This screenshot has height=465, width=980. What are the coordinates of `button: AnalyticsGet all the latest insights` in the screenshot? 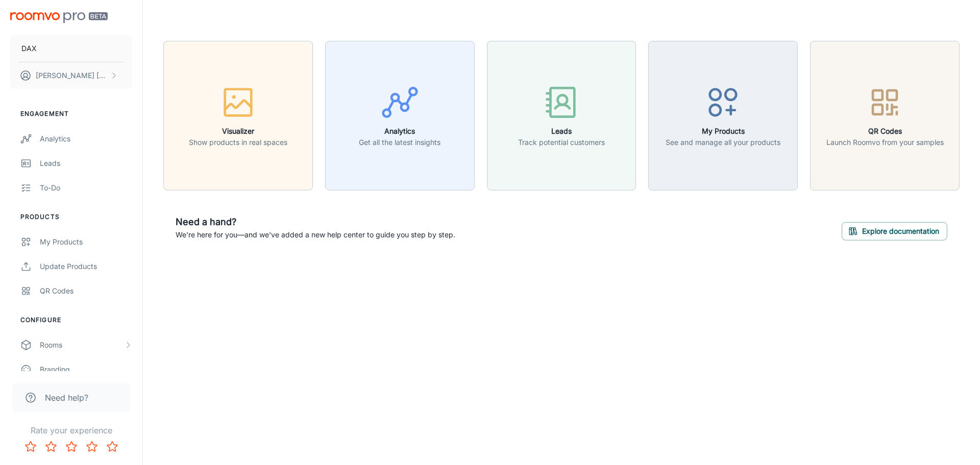 It's located at (400, 116).